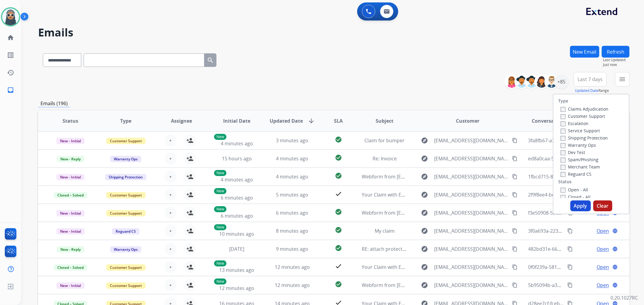 This screenshot has width=644, height=305. What do you see at coordinates (11, 55) in the screenshot?
I see `mat-icon: list_alt` at bounding box center [11, 55].